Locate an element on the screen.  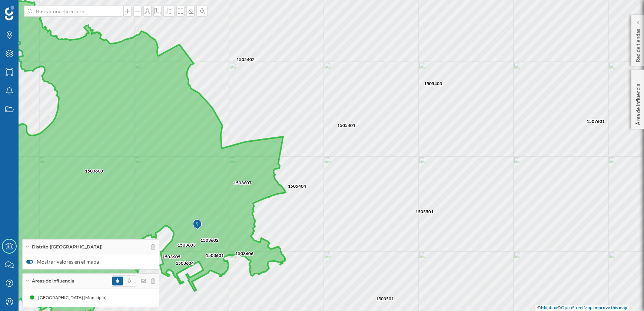
img: Geoblink Logo is located at coordinates (9, 13).